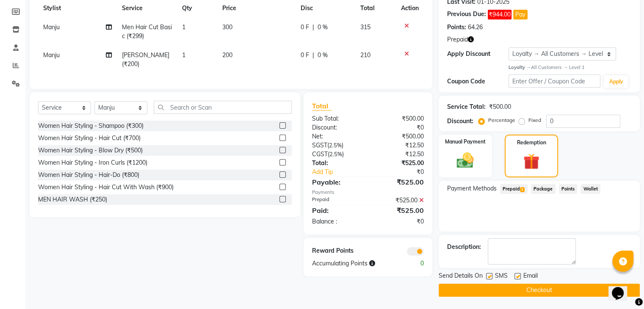 The image size is (644, 309). I want to click on div: Women Hair Styling - Blow Dry (₹500), so click(90, 150).